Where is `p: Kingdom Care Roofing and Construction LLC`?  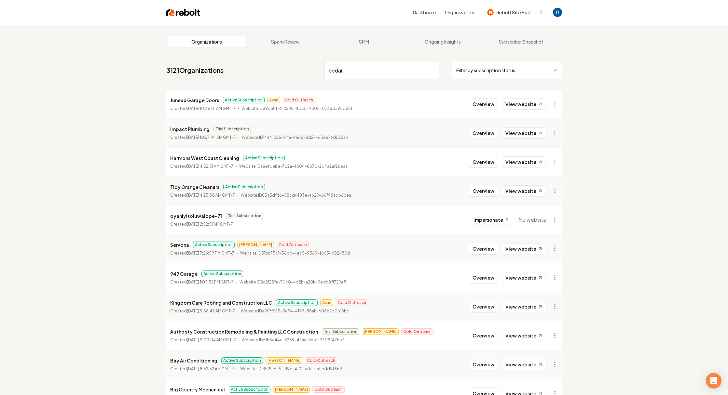 p: Kingdom Care Roofing and Construction LLC is located at coordinates (221, 303).